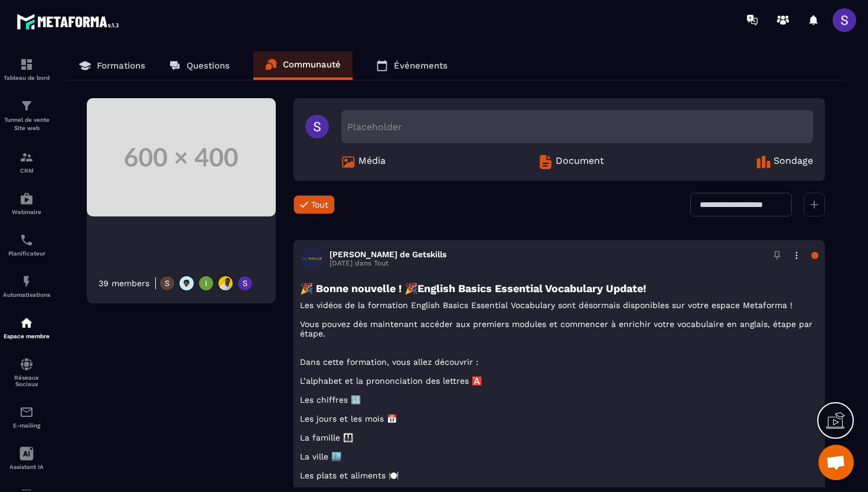 The image size is (868, 492). I want to click on p: Réseaux Sociaux, so click(27, 381).